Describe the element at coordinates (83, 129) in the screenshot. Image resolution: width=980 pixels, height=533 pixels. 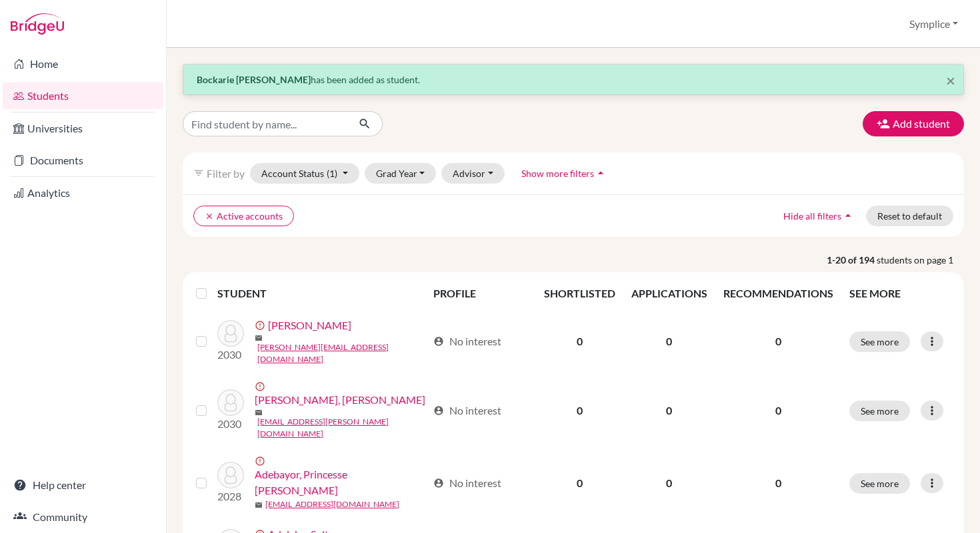
I see `a: Universities` at that location.